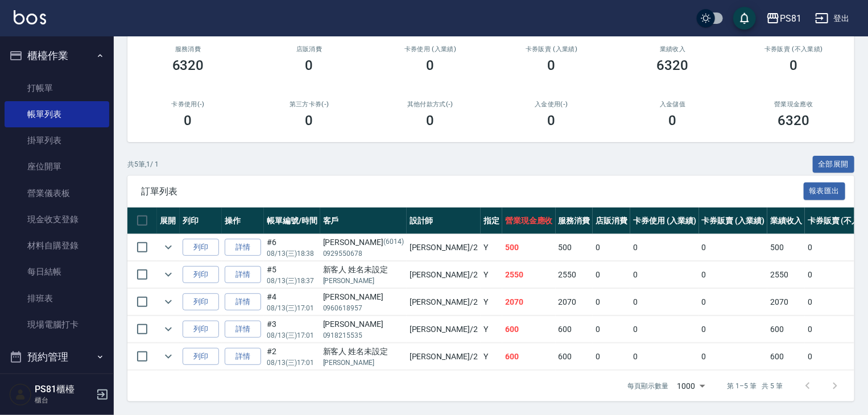 The width and height of the screenshot is (868, 415). What do you see at coordinates (575, 221) in the screenshot?
I see `th: 服務消費` at bounding box center [575, 221].